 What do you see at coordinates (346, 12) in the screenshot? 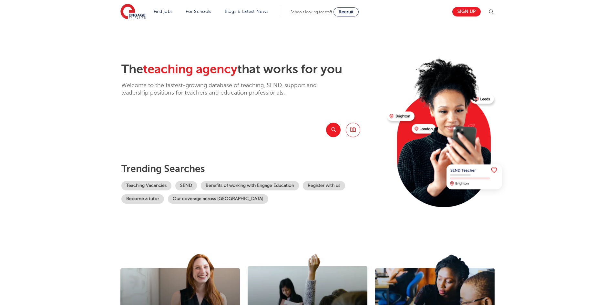
I see `span: Recruit` at bounding box center [346, 12].